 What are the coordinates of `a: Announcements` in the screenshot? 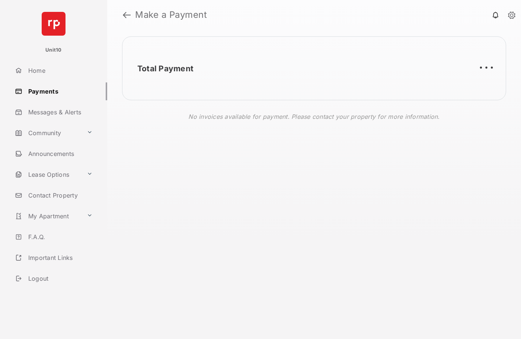 It's located at (59, 154).